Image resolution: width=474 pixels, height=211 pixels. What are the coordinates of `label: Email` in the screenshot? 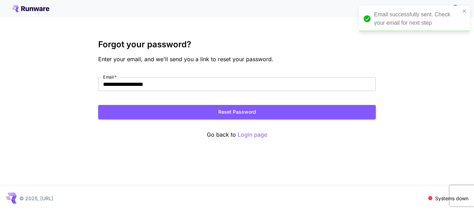 It's located at (110, 77).